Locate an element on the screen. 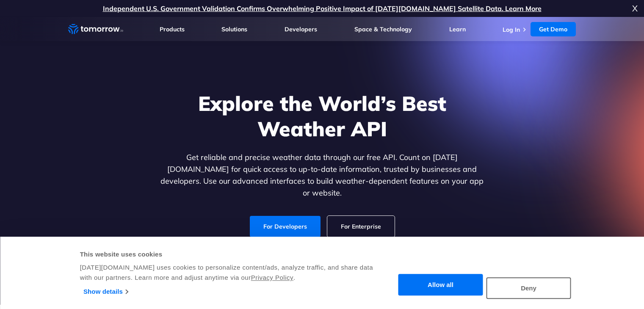  a: Products is located at coordinates (172, 29).